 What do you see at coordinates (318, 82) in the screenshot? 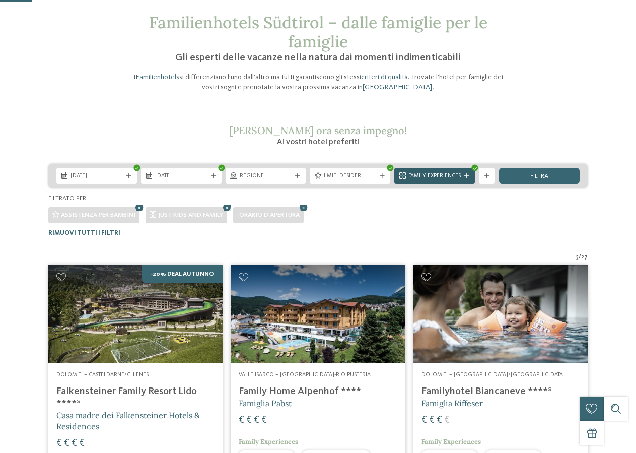
I see `p: I si differenziano l’uno dall’altro ma tutti garantiscono gli stessi . Trovate l’hotel per famigl...` at bounding box center [318, 82].